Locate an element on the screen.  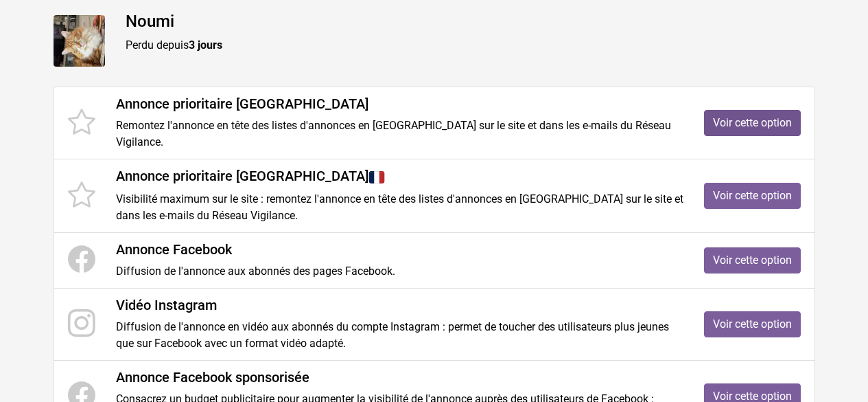
h4: Noumi is located at coordinates (470, 21).